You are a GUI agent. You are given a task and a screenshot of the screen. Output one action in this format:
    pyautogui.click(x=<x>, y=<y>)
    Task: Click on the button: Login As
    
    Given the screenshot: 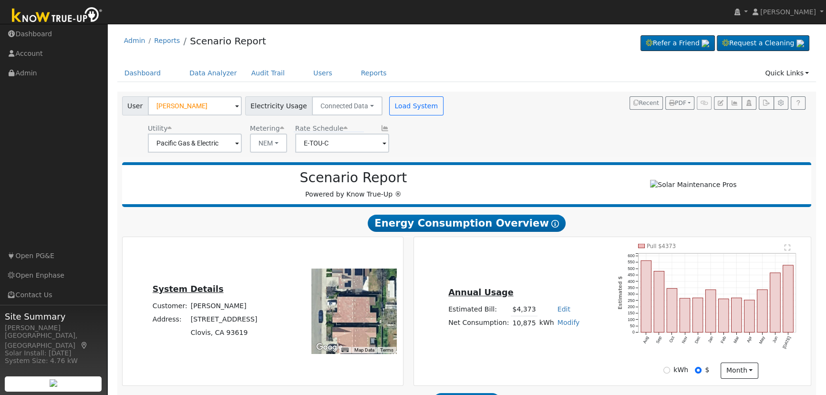 What is the action you would take?
    pyautogui.click(x=749, y=103)
    